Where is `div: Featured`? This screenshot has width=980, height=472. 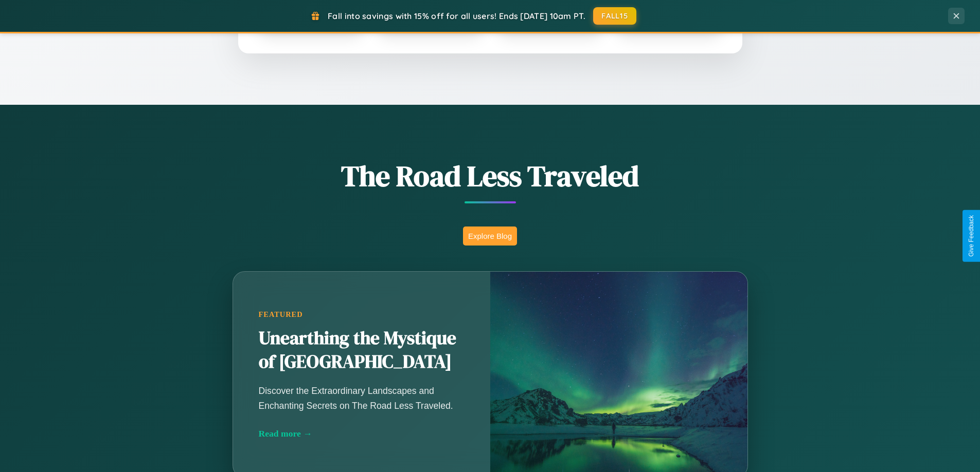
div: Featured is located at coordinates (361, 314).